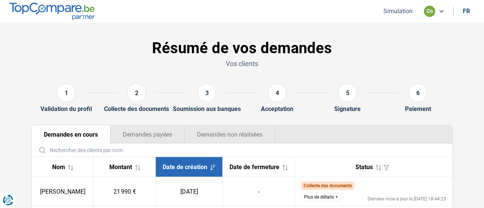  What do you see at coordinates (242, 48) in the screenshot?
I see `h1: Résumé de vos demandes` at bounding box center [242, 48].